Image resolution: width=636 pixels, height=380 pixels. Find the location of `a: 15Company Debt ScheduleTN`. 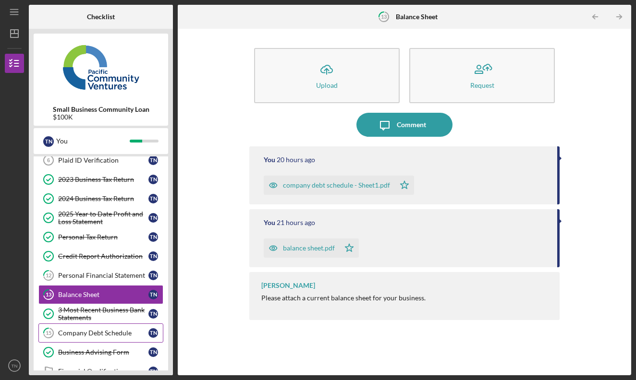

a: 15Company Debt ScheduleTN is located at coordinates (101, 333).